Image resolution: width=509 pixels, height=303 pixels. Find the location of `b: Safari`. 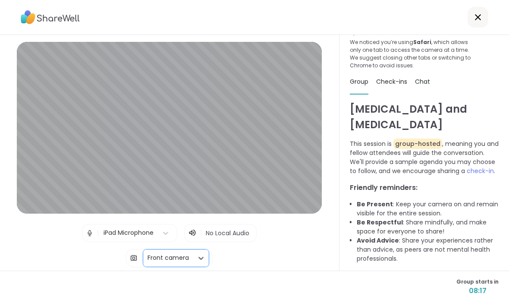

b: Safari is located at coordinates (422, 42).